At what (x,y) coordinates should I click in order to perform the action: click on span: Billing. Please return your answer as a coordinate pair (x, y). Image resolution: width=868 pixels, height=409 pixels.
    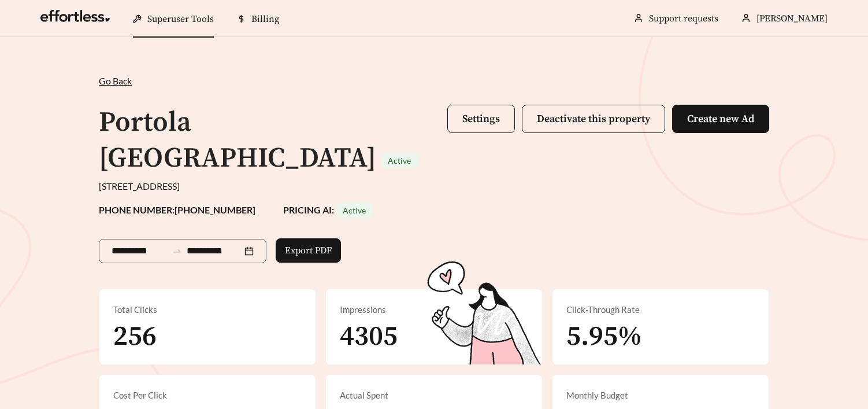
    Looking at the image, I should click on (265, 19).